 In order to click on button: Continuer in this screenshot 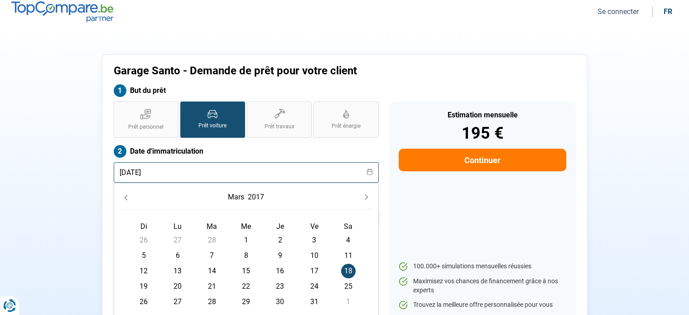, I will do `click(482, 160)`.